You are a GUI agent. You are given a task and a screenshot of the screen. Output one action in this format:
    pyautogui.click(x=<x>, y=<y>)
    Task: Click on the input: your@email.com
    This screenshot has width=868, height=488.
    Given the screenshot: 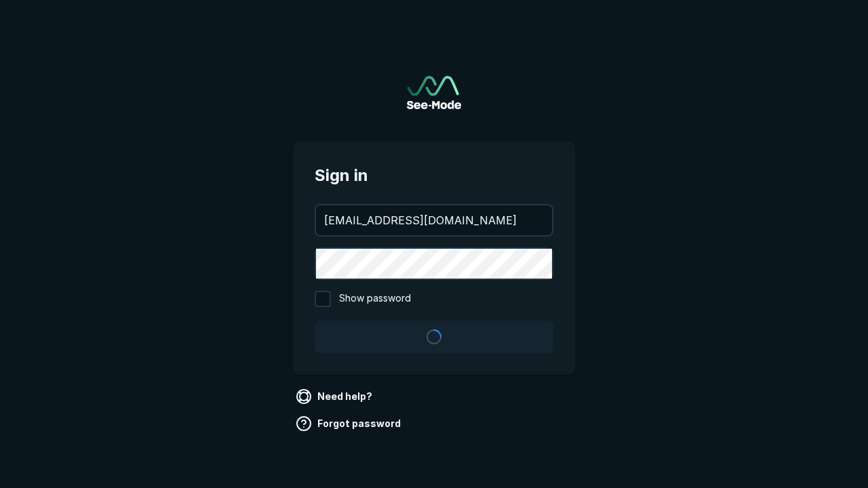 What is the action you would take?
    pyautogui.click(x=434, y=220)
    